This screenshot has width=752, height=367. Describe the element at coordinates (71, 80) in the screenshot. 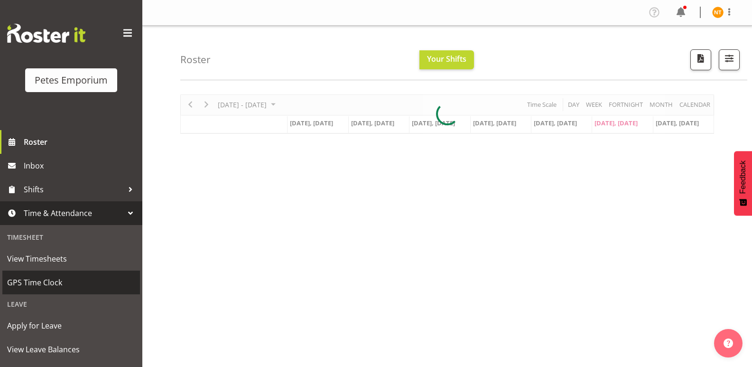

I see `div: Petes Emporium` at that location.